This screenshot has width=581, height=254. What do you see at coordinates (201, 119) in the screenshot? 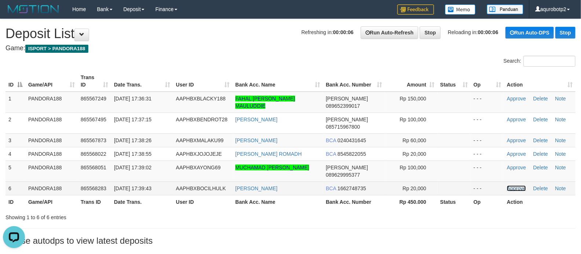
I see `span: AAPHBXBENDROT28` at bounding box center [201, 119].